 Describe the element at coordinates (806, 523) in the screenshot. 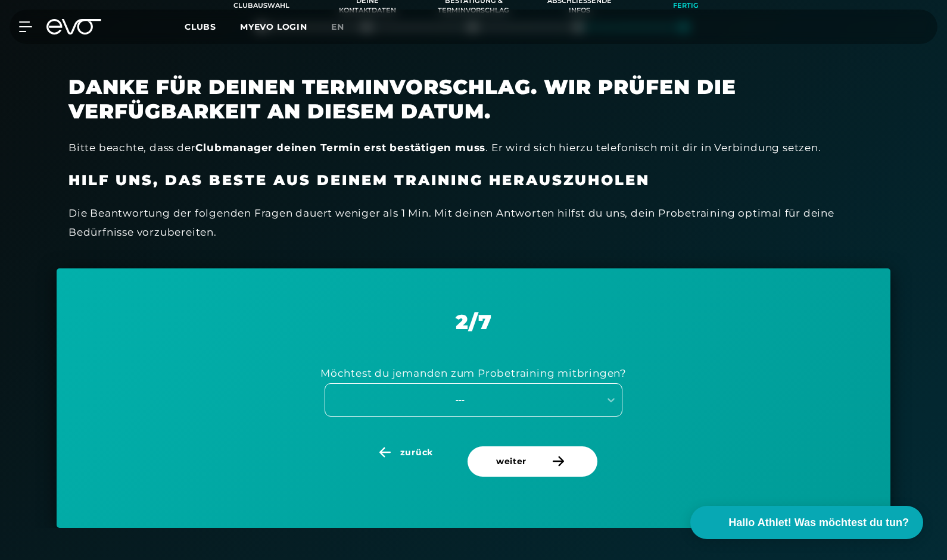

I see `button: Hallo Athlet! Was möchtest du tun?` at that location.